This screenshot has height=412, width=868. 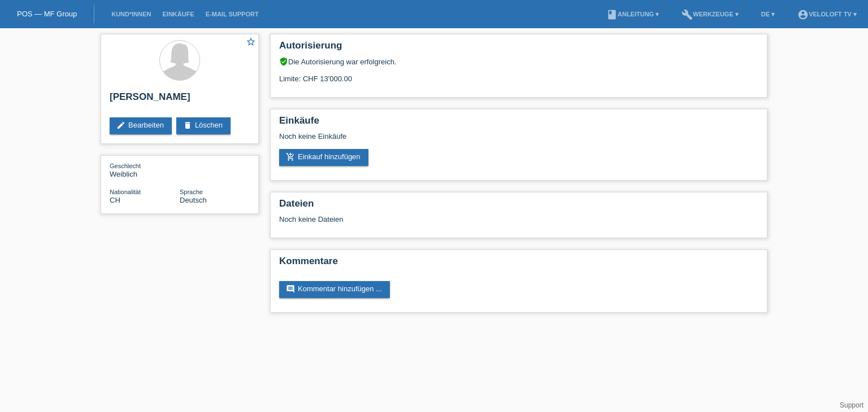 I want to click on h2: Einkäufe, so click(x=519, y=124).